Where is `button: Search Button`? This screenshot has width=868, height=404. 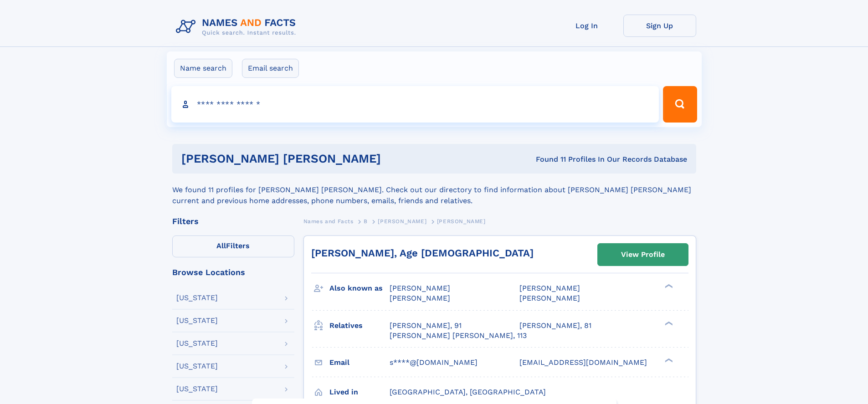
button: Search Button is located at coordinates (680, 104).